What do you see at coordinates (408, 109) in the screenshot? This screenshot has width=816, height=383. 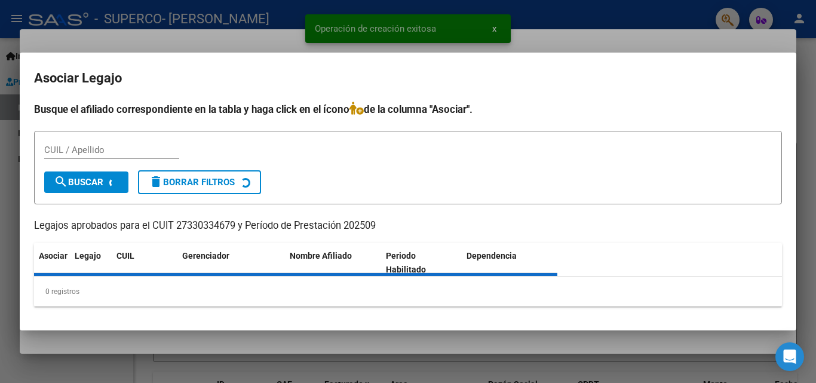 I see `h4: Busque el afiliado correspondiente en la tabla y haga click en el ícono de la columna "Asociar".` at bounding box center [408, 109].